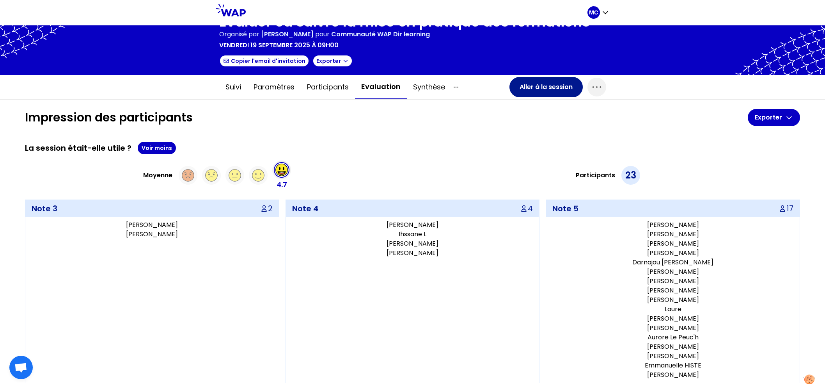  I want to click on h3: Moyenne, so click(158, 175).